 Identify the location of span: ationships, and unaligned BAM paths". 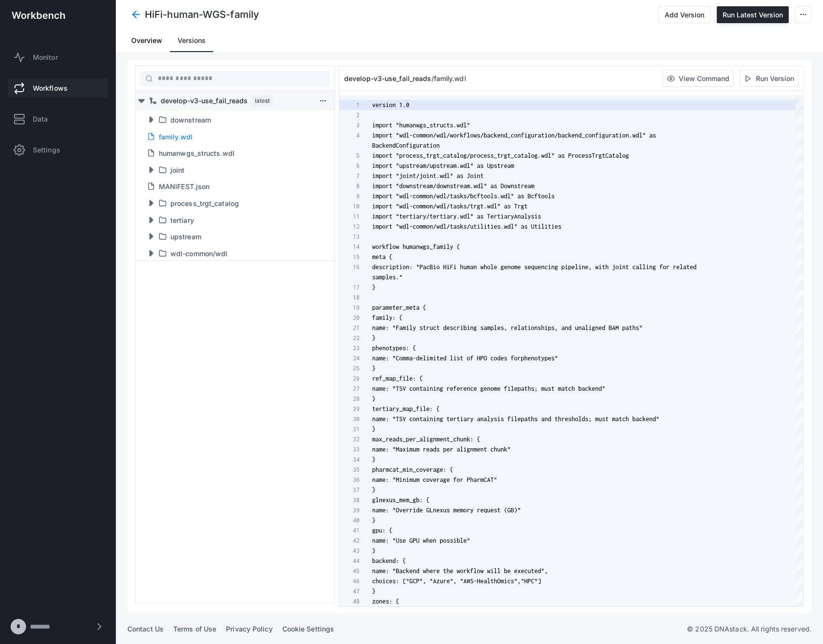
(582, 327).